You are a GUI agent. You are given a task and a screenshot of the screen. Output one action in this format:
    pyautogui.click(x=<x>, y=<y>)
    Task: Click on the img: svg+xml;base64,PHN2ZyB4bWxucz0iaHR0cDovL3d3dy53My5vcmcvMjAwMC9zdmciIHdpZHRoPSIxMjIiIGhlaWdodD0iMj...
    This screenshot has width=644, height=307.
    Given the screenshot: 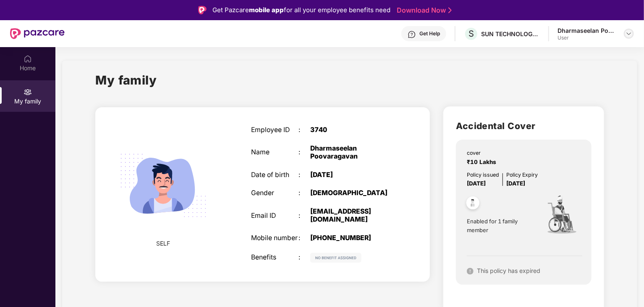 What is the action you would take?
    pyautogui.click(x=336, y=258)
    